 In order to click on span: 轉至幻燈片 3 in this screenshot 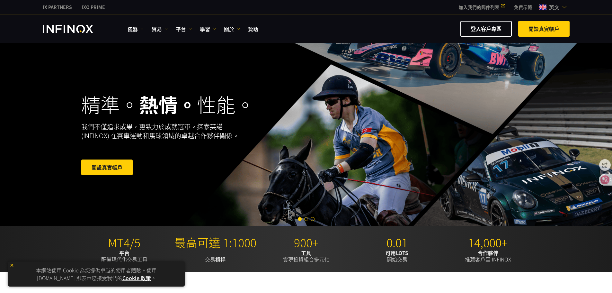, I will do `click(313, 219)`.